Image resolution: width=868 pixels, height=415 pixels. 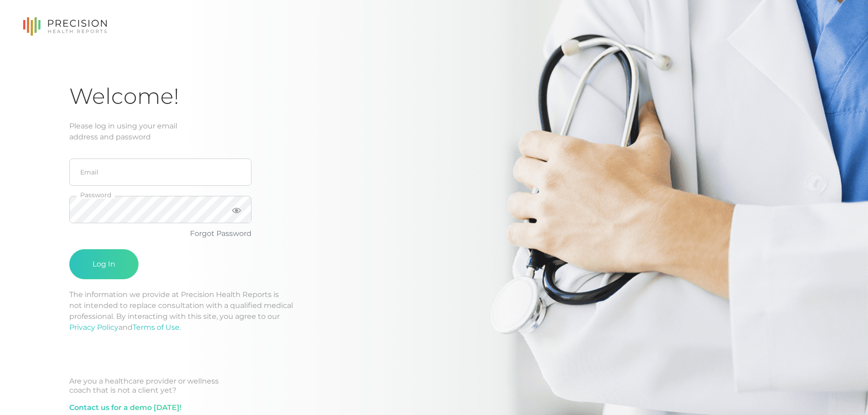 I want to click on a: Forgot Password, so click(x=221, y=233).